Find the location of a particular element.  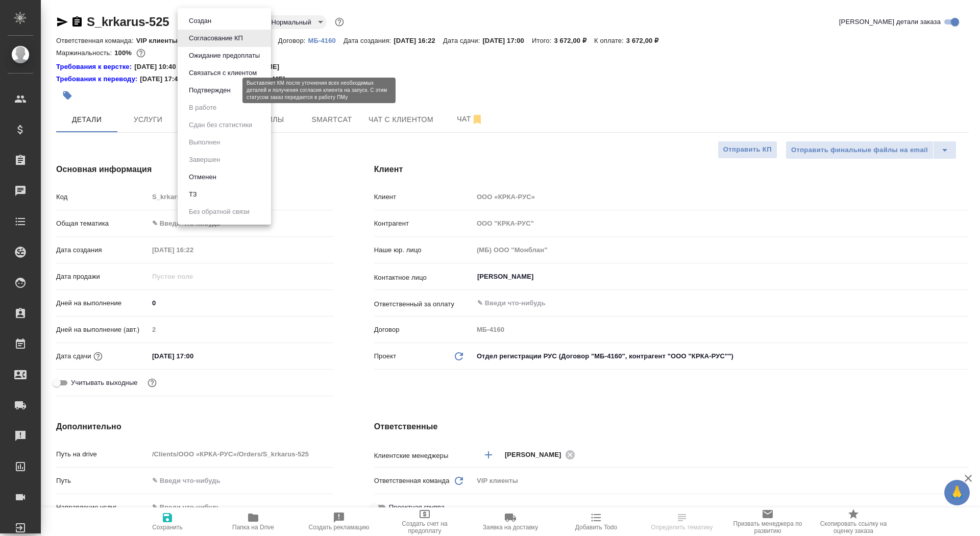

button: Связаться с клиентом is located at coordinates (223, 73).